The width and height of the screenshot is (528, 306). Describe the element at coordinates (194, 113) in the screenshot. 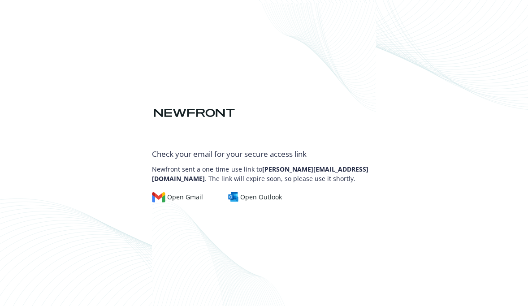

I see `img: Newfront logo` at that location.